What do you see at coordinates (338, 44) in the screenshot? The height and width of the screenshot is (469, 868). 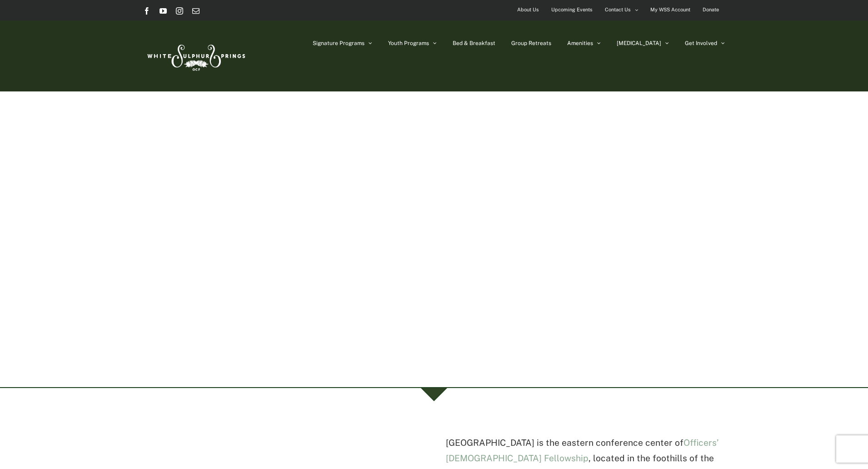 I see `span: Signature Programs` at bounding box center [338, 44].